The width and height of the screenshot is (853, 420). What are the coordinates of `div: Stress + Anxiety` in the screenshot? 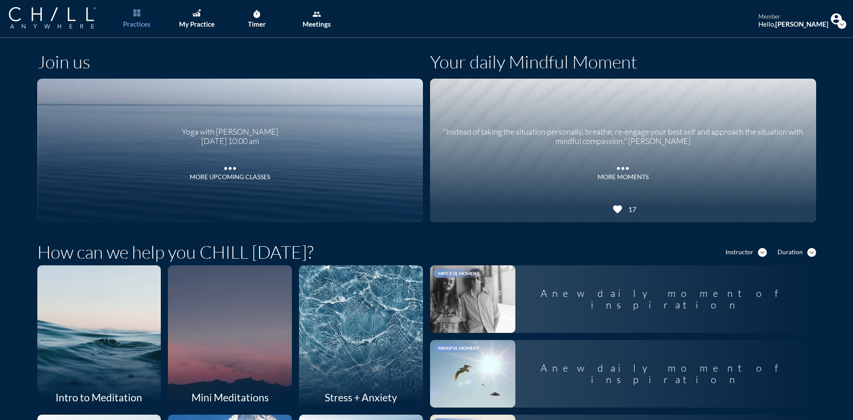 It's located at (361, 397).